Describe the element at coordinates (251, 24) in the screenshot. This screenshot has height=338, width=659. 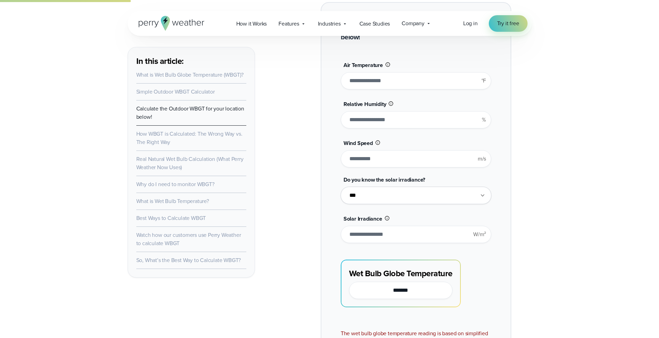
I see `span: How it Works` at that location.